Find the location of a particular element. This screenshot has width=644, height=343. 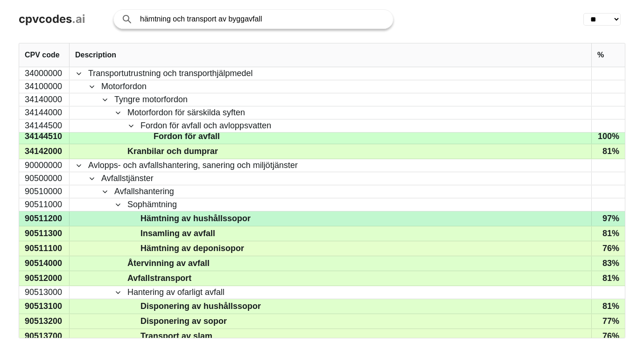

div: 34140000 is located at coordinates (44, 99).